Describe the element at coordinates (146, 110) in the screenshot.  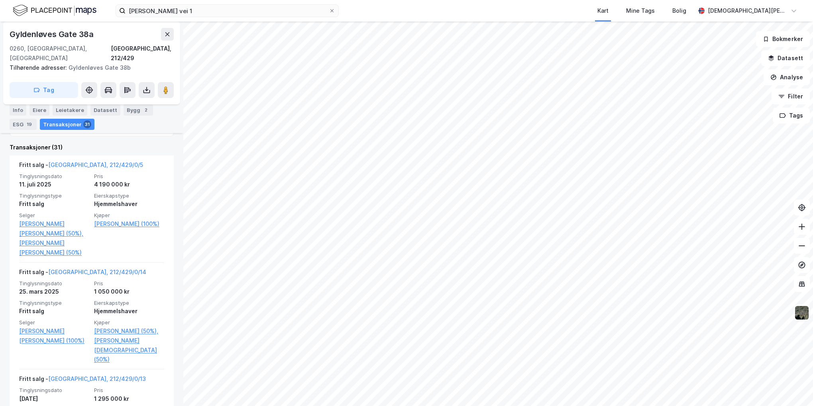
I see `div: 2` at that location.